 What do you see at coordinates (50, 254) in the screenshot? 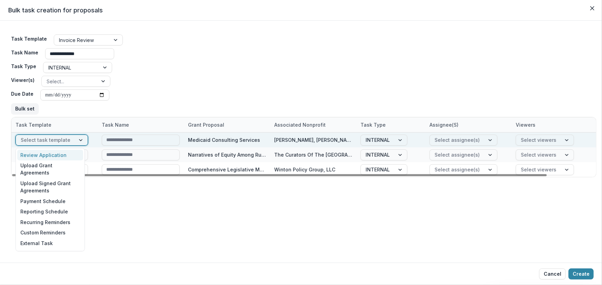
I see `div: PDF Fill` at bounding box center [50, 254].